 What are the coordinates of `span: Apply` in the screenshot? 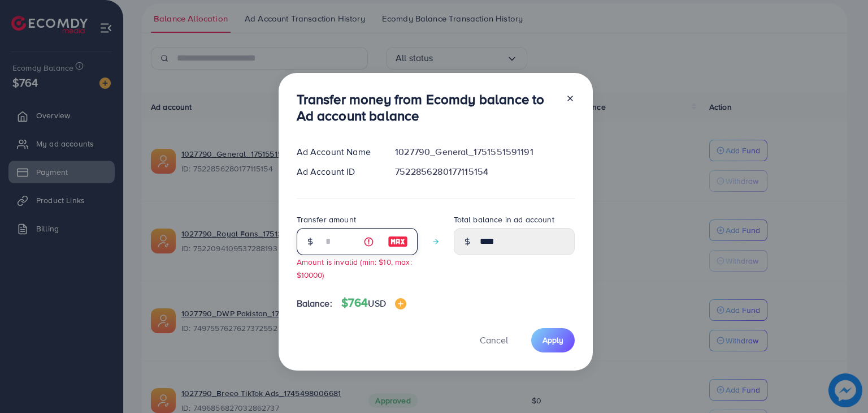 It's located at (553, 340).